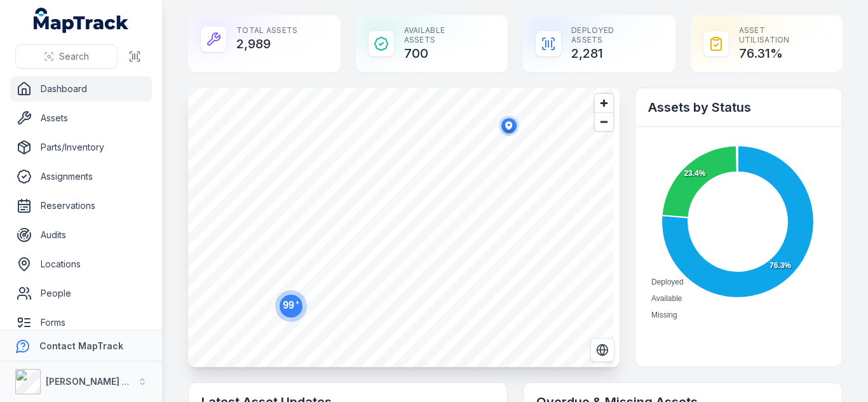 This screenshot has width=868, height=402. What do you see at coordinates (80, 264) in the screenshot?
I see `a: Locations` at bounding box center [80, 264].